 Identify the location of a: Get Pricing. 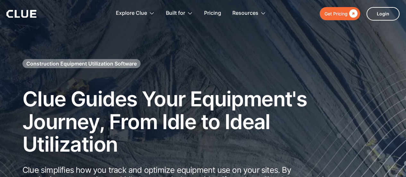
(340, 13).